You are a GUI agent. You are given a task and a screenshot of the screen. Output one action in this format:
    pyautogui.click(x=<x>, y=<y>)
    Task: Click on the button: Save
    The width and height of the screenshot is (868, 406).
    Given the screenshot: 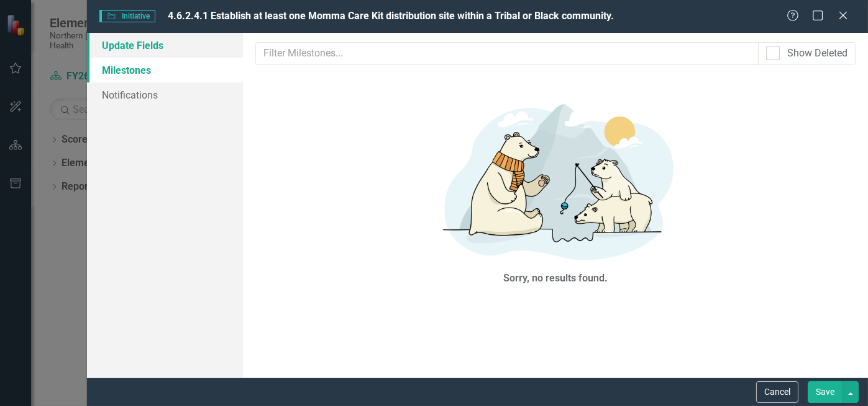 What is the action you would take?
    pyautogui.click(x=825, y=392)
    